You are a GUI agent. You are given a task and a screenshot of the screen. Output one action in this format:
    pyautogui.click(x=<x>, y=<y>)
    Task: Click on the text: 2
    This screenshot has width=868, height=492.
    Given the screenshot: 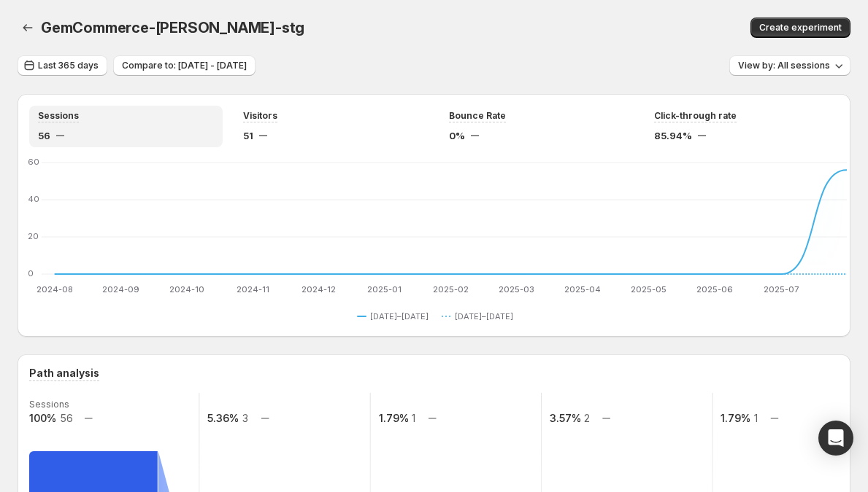 What is the action you would take?
    pyautogui.click(x=587, y=418)
    